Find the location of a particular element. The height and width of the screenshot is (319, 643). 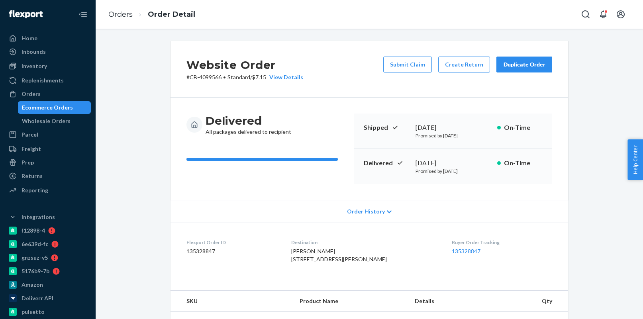

dt: Buyer Order Tracking is located at coordinates (502, 242).